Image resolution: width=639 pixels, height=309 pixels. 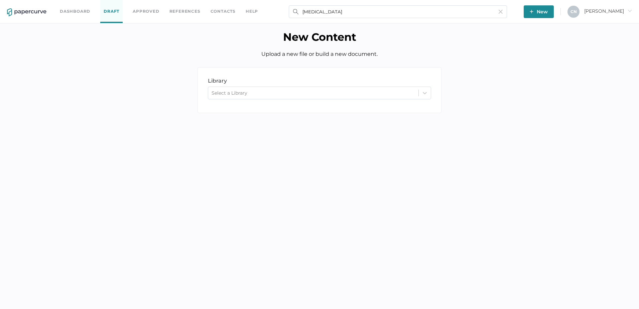 I want to click on div: Select a Library, so click(x=229, y=93).